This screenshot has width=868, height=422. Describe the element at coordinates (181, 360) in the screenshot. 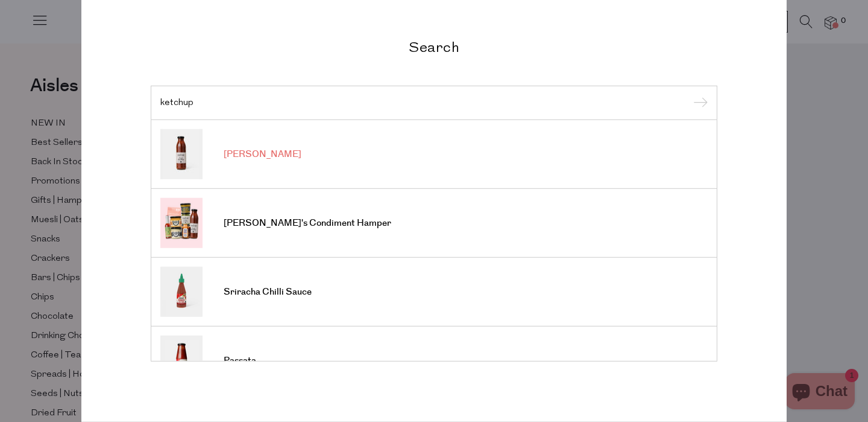

I see `img: Passata` at that location.